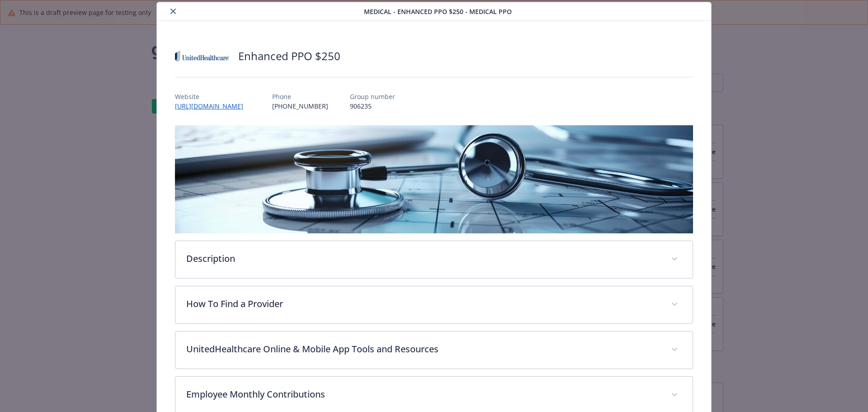  Describe the element at coordinates (372, 106) in the screenshot. I see `p: 906235` at that location.